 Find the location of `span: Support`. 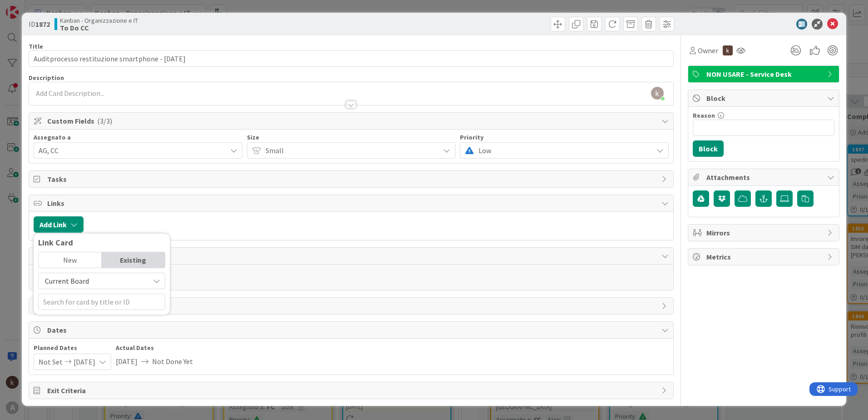

span: Support is located at coordinates (30, 6).